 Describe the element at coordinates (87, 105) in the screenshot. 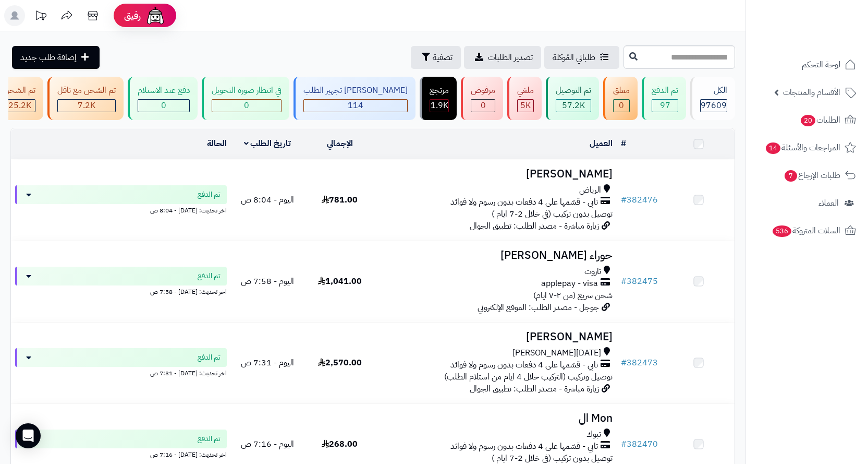

I see `div: 7222` at that location.